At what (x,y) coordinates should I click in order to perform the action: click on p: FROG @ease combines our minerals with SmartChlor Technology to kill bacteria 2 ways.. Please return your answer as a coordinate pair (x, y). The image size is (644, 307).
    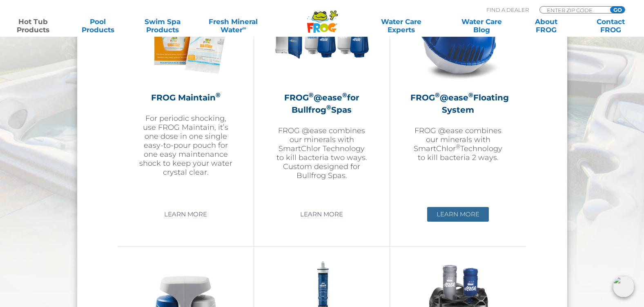
    Looking at the image, I should click on (458, 144).